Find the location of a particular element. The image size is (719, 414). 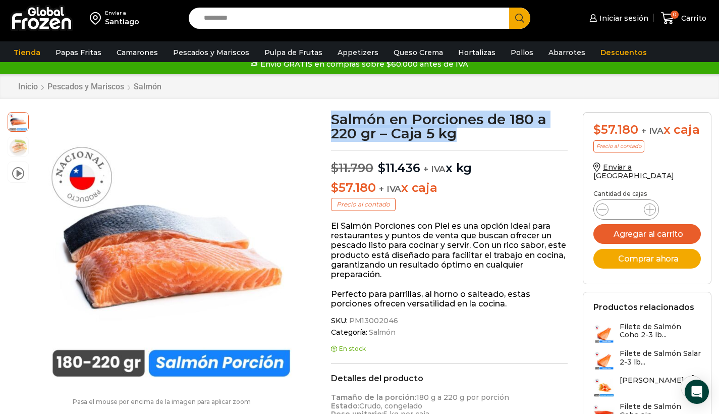

p: Perfecto para parrillas, al horno o salteado, estas porciones ofrecen versatilidad en la cocina. is located at coordinates (449, 299).